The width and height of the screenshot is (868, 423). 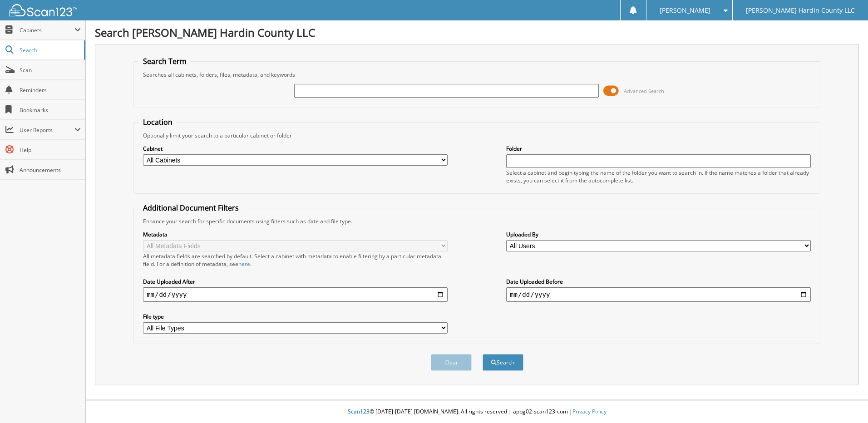 What do you see at coordinates (477, 74) in the screenshot?
I see `div: Searches all cabinets, folders, files, metadata, and keywords` at bounding box center [477, 74].